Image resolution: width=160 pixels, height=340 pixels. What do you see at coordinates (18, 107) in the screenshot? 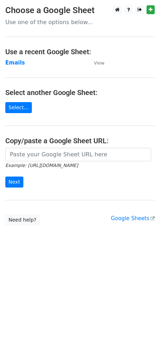
I see `a: Select...` at bounding box center [18, 107].